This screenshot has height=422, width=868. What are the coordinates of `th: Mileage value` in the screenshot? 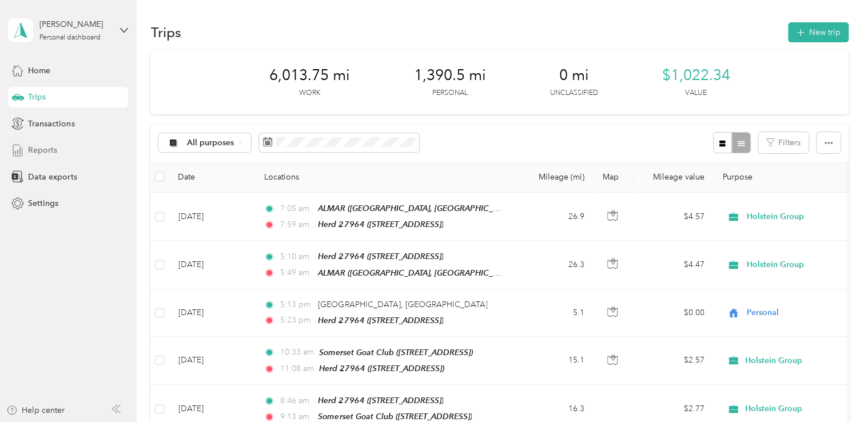 It's located at (673, 177).